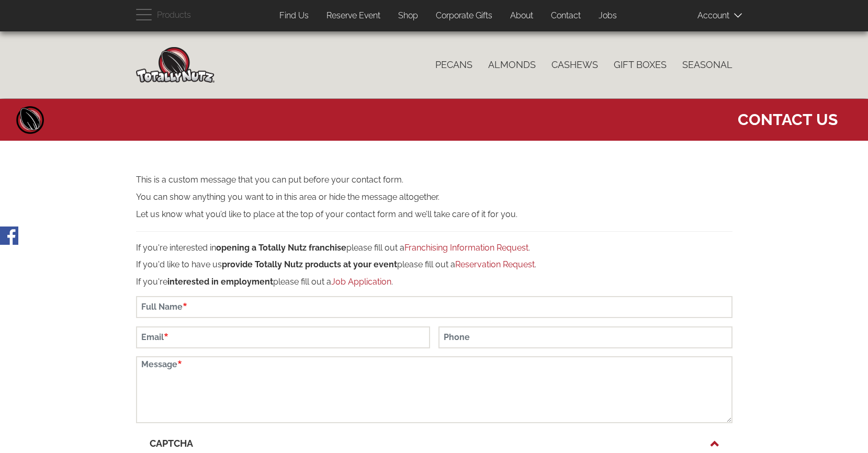 The width and height of the screenshot is (868, 453). What do you see at coordinates (434, 444) in the screenshot?
I see `a: CAPTCHA` at bounding box center [434, 444].